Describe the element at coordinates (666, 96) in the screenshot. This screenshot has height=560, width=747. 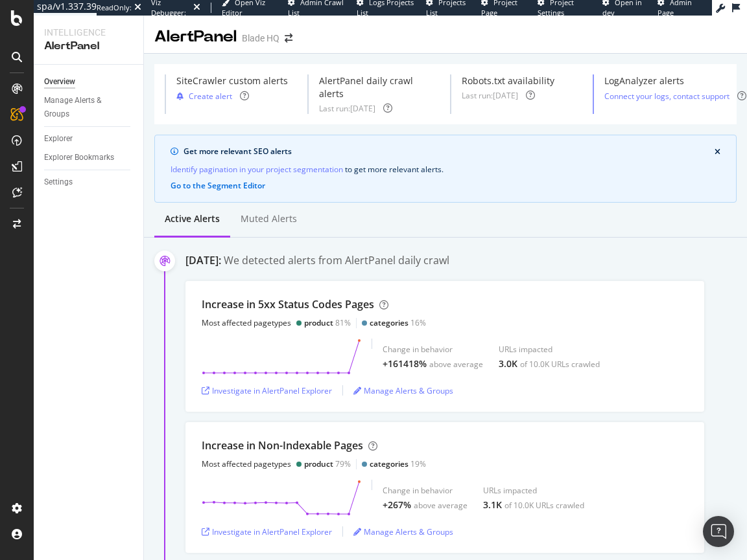
I see `div: Connect your logs, contact support` at that location.